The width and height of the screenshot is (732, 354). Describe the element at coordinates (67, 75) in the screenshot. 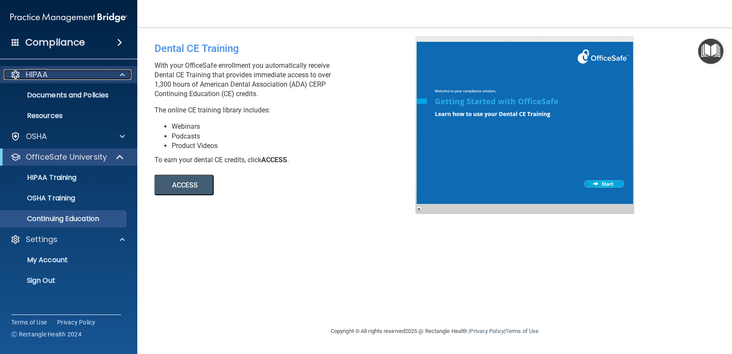

I see `a: HIPAA` at that location.